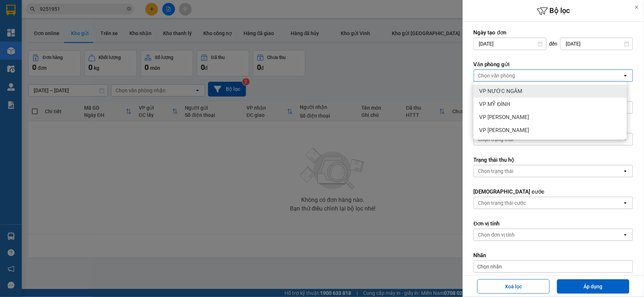 This screenshot has height=297, width=644. Describe the element at coordinates (496, 171) in the screenshot. I see `div: Chọn trạng thái` at that location.